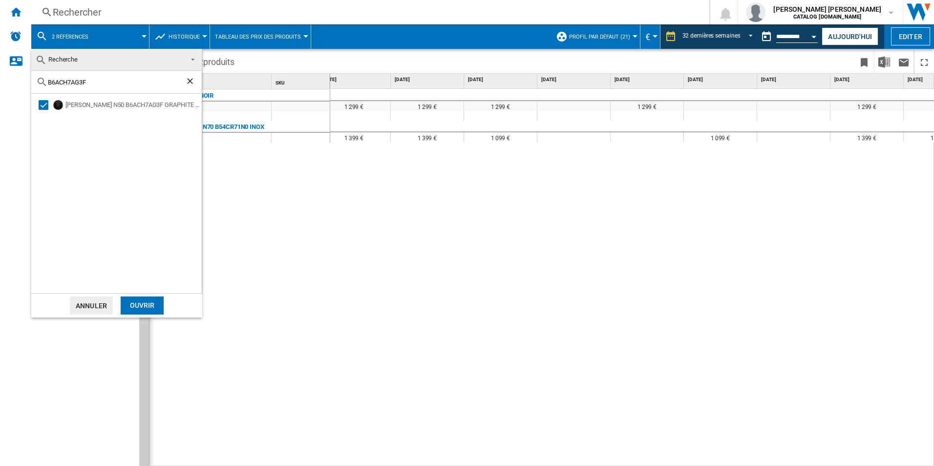 This screenshot has height=466, width=934. What do you see at coordinates (116, 82) in the screenshot?
I see `input: Rechercher dans les références` at bounding box center [116, 82].